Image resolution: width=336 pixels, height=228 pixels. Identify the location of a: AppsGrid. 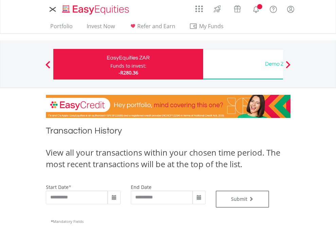
(199, 7).